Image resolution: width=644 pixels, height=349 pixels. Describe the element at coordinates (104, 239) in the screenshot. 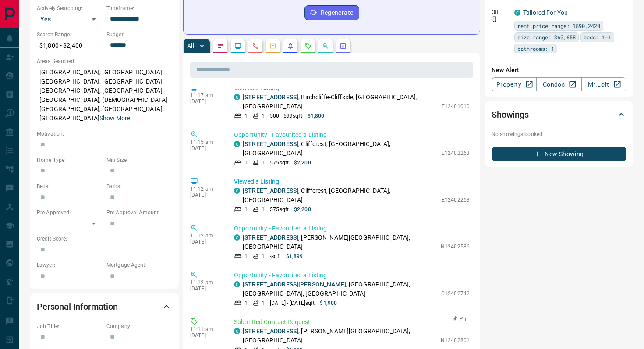

I see `p: Credit Score:` at that location.